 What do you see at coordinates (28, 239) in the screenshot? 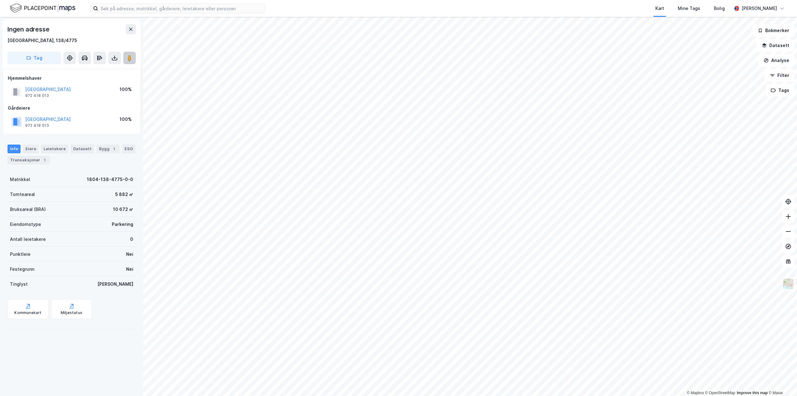
I see `div: Antall leietakere` at bounding box center [28, 239].